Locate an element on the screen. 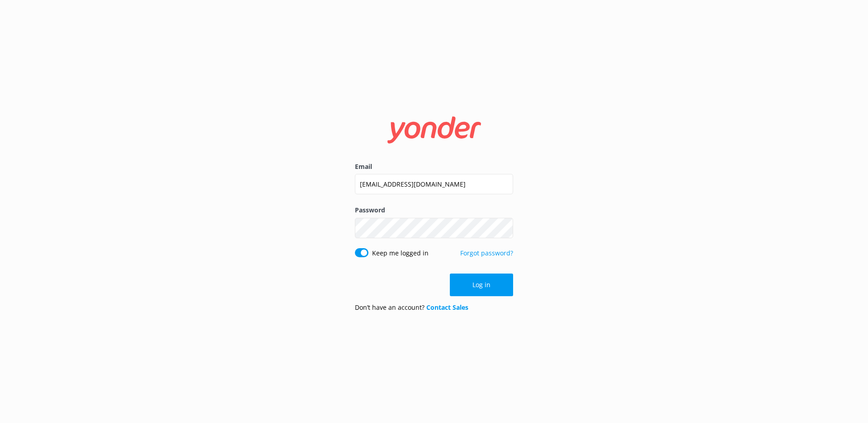  a: Forgot password? is located at coordinates (487, 252).